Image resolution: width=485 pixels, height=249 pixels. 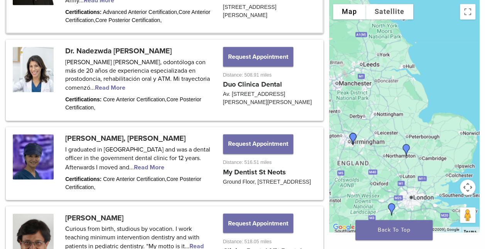 I want to click on button: Show satellite imagery, so click(x=390, y=12).